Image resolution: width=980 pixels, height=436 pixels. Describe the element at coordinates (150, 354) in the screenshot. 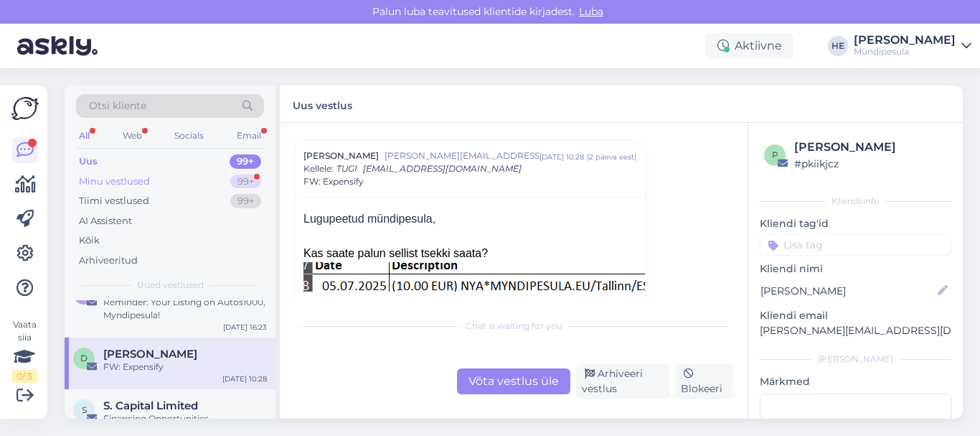

I see `span: Dmitri Aleksandrov` at that location.